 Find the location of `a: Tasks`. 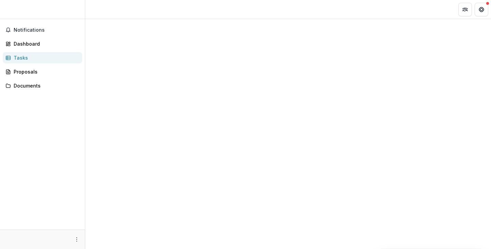

a: Tasks is located at coordinates (42, 58).